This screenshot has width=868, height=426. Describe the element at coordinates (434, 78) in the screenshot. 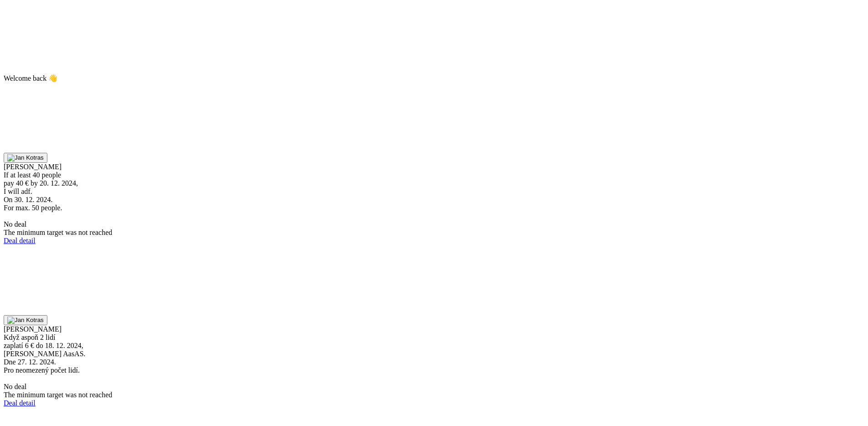

I see `div: Welcome back 👋` at that location.